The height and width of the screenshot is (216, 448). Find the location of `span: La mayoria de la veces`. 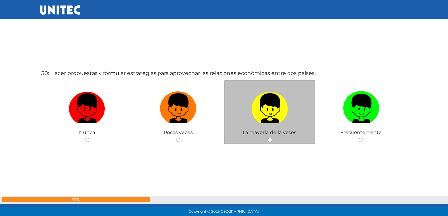

span: La mayoria de la veces is located at coordinates (270, 132).